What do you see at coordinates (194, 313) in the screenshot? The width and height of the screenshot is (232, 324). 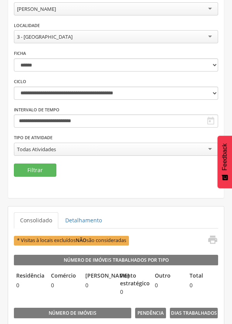 I see `legend: Dias Trabalhados` at bounding box center [194, 313].